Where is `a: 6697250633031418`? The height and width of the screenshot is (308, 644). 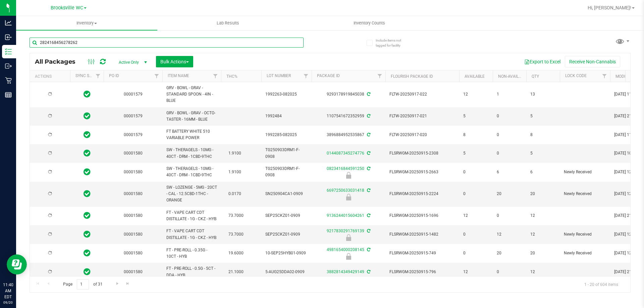
a: 6697250633031418 is located at coordinates (346, 190).